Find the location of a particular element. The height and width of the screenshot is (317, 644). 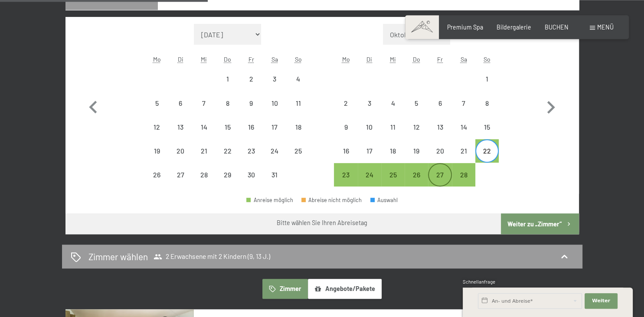

div: Fri Jan 30 2026 is located at coordinates (251, 175).